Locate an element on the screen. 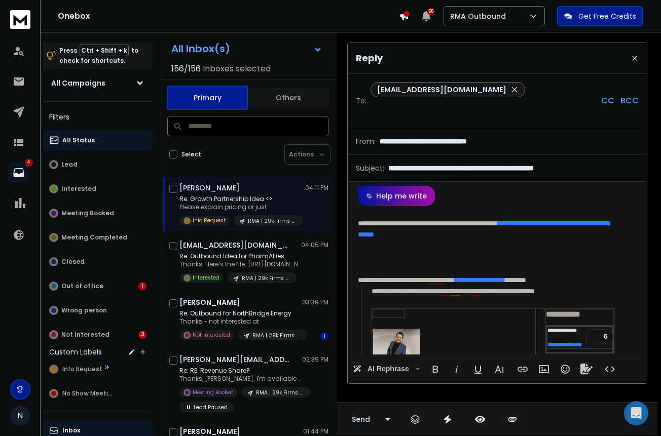 This screenshot has height=436, width=661. button: Not Interested3 is located at coordinates (98, 335).